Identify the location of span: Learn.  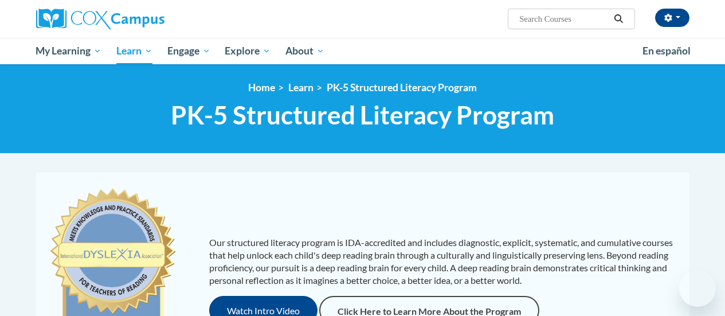
(134, 51).